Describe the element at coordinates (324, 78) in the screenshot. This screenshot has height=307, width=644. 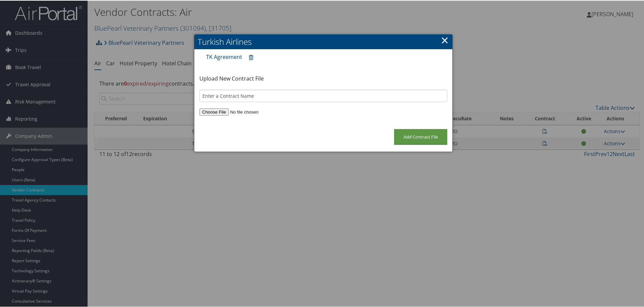
I see `p: Upload New Contract File` at that location.